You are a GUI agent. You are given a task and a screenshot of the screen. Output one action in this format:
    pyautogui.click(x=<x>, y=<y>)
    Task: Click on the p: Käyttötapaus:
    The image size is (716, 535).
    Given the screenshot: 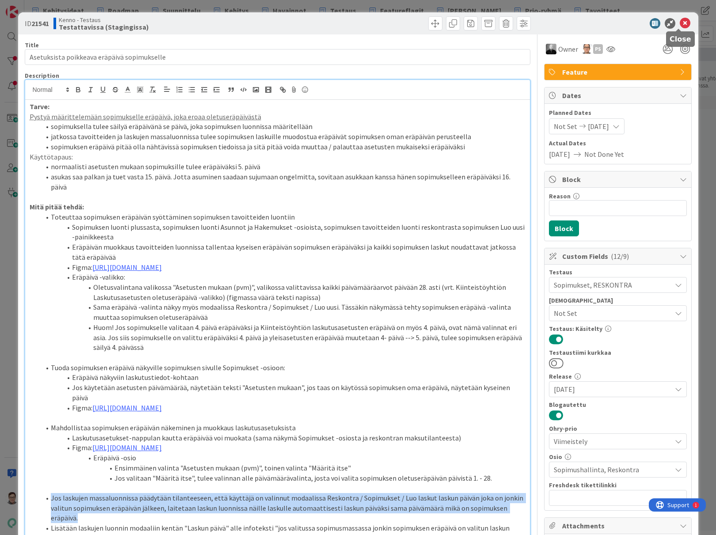 What is the action you would take?
    pyautogui.click(x=277, y=157)
    